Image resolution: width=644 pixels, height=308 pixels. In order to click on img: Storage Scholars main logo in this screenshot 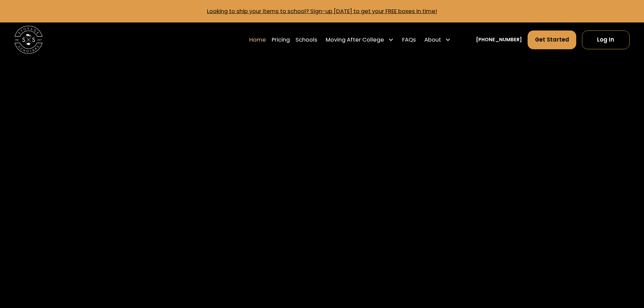, I will do `click(28, 39)`.